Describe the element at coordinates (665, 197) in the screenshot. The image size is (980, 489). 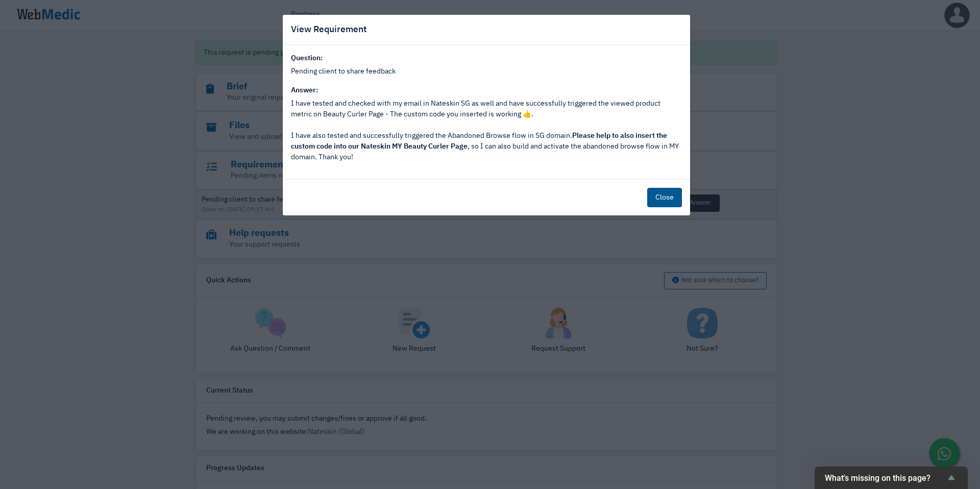
I see `button: Close` at that location.